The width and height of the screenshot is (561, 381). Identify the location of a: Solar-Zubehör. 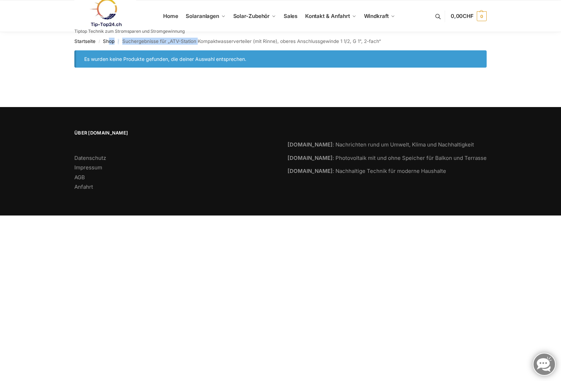
(255, 16).